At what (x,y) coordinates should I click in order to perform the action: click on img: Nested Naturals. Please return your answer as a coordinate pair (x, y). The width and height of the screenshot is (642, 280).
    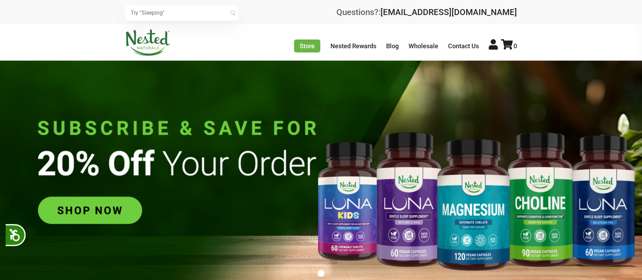
    Looking at the image, I should click on (148, 43).